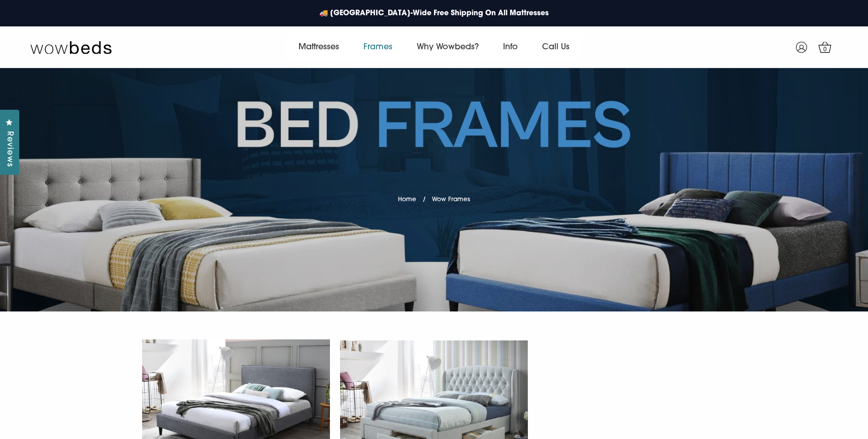 This screenshot has height=439, width=868. Describe the element at coordinates (447, 47) in the screenshot. I see `a: Why Wowbeds?` at that location.